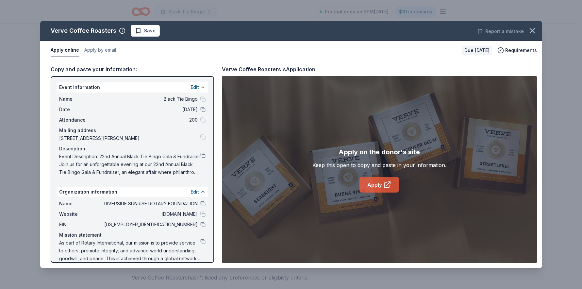 This screenshot has height=289, width=582. What do you see at coordinates (132, 235) in the screenshot?
I see `div: Mission statement` at bounding box center [132, 235].